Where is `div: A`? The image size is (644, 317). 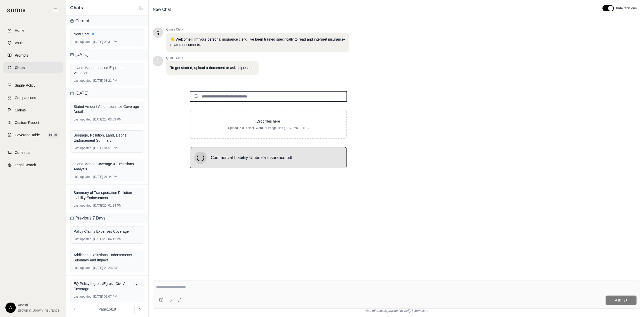 div: A is located at coordinates (11, 308).